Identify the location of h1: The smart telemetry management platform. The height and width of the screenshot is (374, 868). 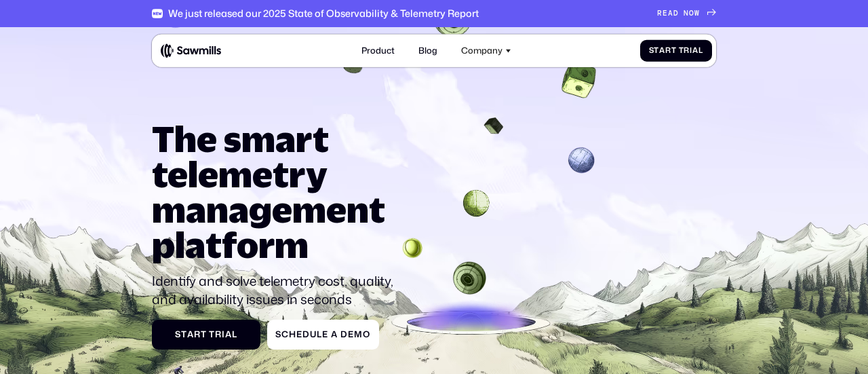
(277, 191).